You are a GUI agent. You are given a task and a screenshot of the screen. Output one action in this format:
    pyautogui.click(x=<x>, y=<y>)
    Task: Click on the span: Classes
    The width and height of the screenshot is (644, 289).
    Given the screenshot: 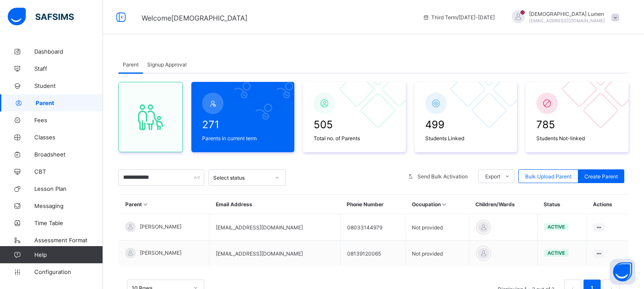 What is the action you would take?
    pyautogui.click(x=68, y=137)
    